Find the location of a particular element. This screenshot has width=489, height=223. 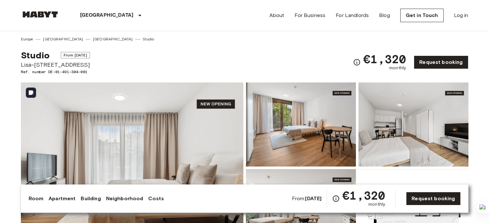

a: Studio is located at coordinates (148, 39).